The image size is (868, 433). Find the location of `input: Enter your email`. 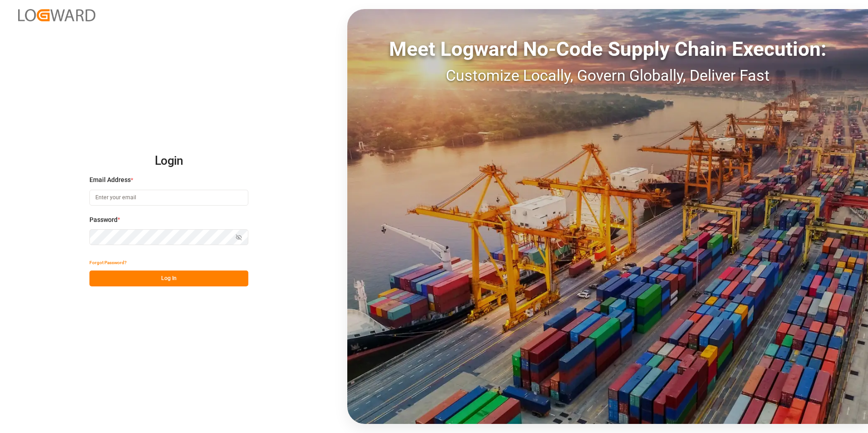

input: Enter your email is located at coordinates (169, 197).